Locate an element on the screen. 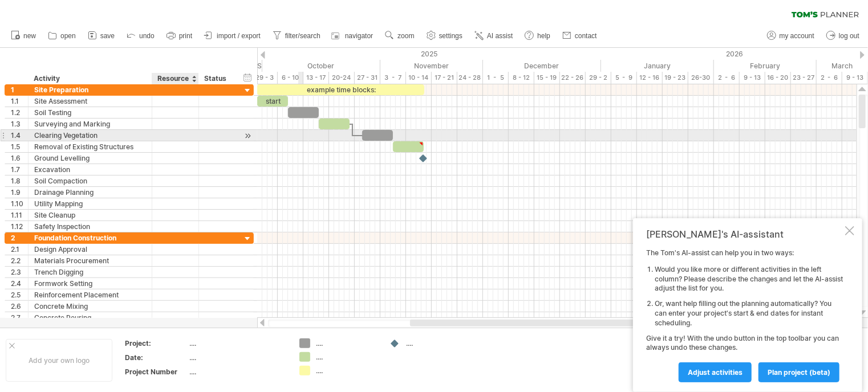  a: AI assist is located at coordinates (494, 36).